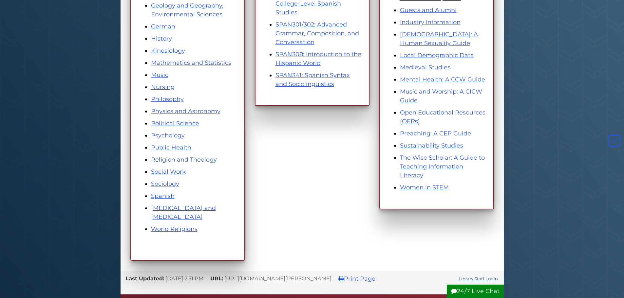 This screenshot has height=298, width=624. What do you see at coordinates (175, 123) in the screenshot?
I see `a: Political Science` at bounding box center [175, 123].